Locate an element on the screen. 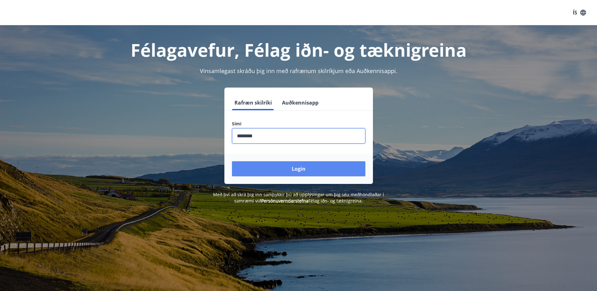 This screenshot has height=291, width=597. h1: Félagavefur, Félag iðn- og tæknigreina is located at coordinates (299, 50).